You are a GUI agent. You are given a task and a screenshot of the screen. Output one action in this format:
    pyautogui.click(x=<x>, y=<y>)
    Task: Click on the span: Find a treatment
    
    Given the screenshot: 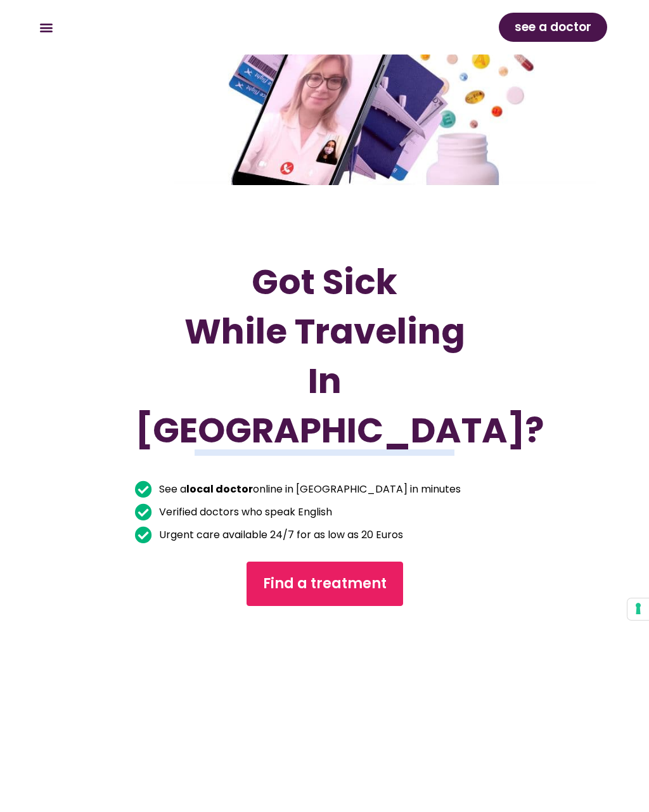 What is the action you would take?
    pyautogui.click(x=324, y=583)
    